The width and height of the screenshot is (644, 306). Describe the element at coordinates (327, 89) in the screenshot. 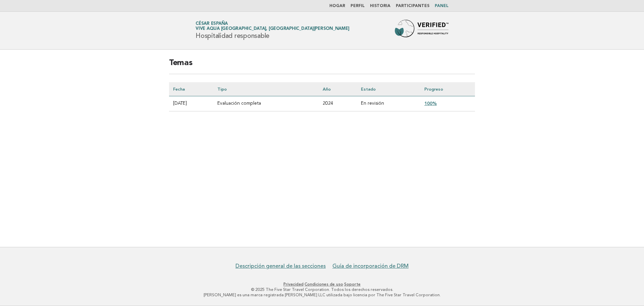

I see `font: Año` at that location.